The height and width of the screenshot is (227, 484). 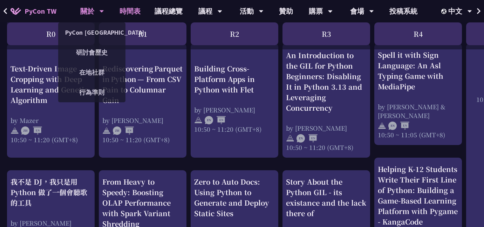 I want to click on div: Building Cross-Platform Apps in Python with Flet, so click(x=235, y=79).